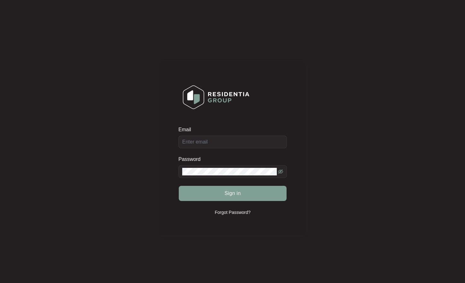  Describe the element at coordinates (280, 171) in the screenshot. I see `span: eye-invisible` at that location.